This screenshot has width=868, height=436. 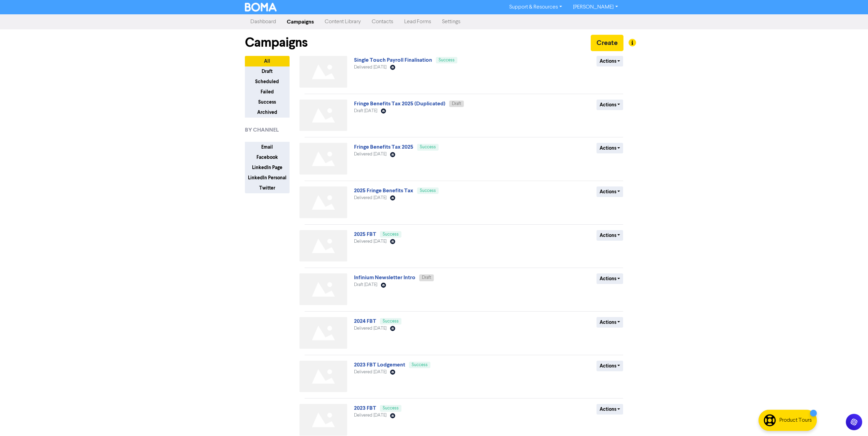 I want to click on button: Create, so click(x=607, y=43).